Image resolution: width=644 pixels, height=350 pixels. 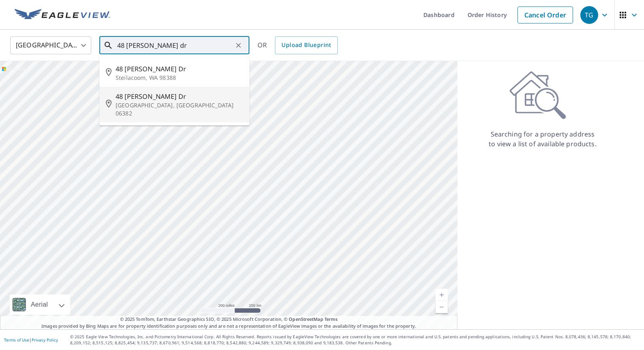 I want to click on a: Current Level 5, Zoom In, so click(x=442, y=295).